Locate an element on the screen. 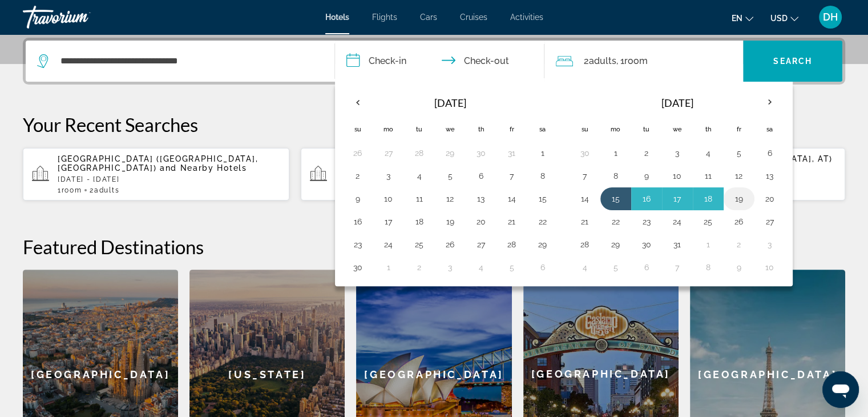  span: Cruises is located at coordinates (474, 17).